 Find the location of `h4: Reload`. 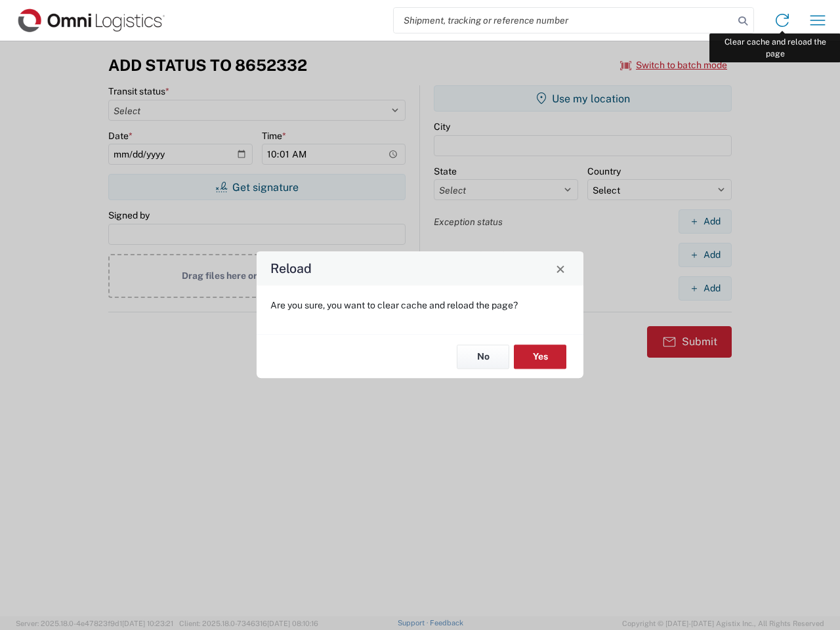

h4: Reload is located at coordinates (291, 268).